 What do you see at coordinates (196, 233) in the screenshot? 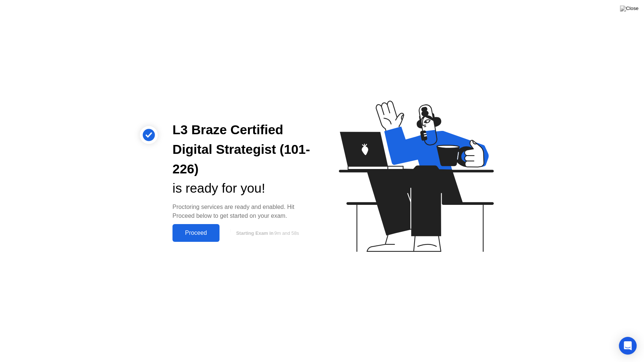
I see `button: Proceed` at bounding box center [196, 233].